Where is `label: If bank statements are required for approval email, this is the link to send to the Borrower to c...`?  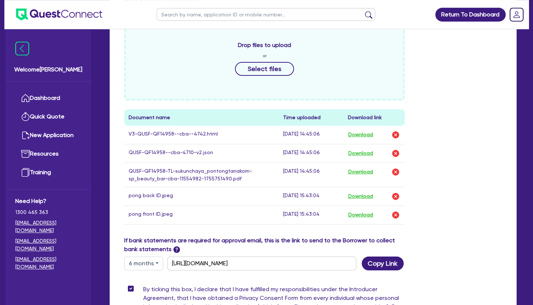 label: If bank statements are required for approval email, this is the link to send to the Borrower to c... is located at coordinates (265, 245).